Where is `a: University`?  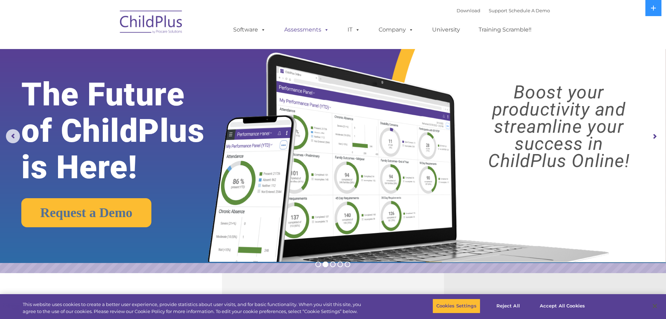 a: University is located at coordinates (446, 30).